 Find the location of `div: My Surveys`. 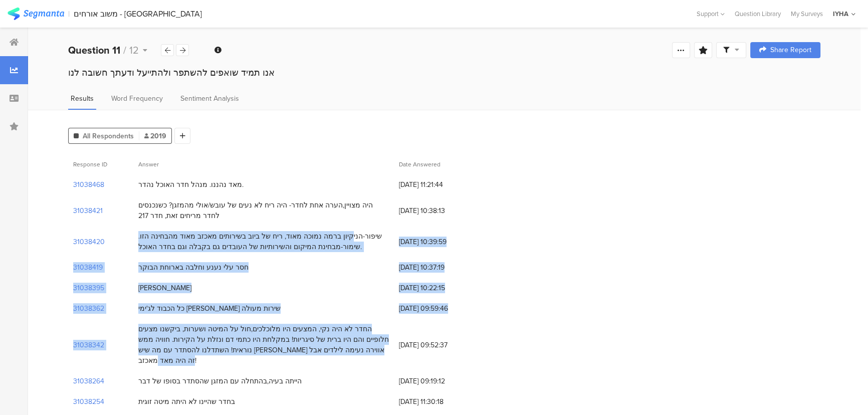

div: My Surveys is located at coordinates (807, 14).